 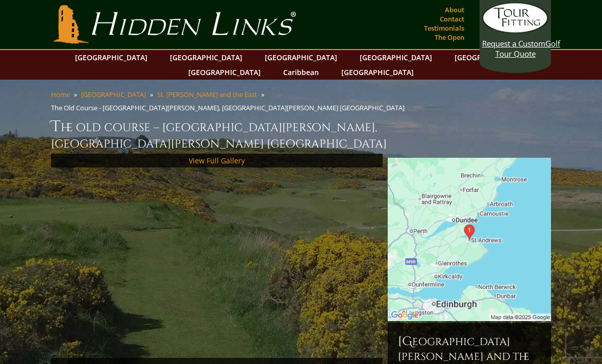 What do you see at coordinates (455, 10) in the screenshot?
I see `a: About` at bounding box center [455, 10].